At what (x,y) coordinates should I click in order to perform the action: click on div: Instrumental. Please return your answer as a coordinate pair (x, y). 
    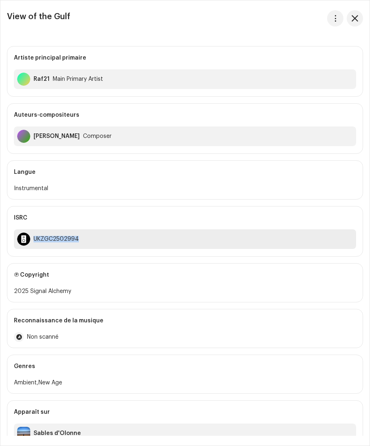
    Looking at the image, I should click on (185, 189).